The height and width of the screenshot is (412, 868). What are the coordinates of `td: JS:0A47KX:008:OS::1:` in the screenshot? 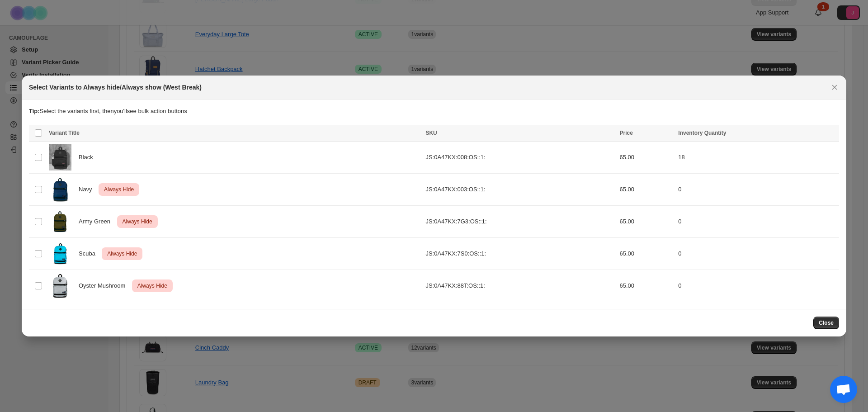 It's located at (519, 157).